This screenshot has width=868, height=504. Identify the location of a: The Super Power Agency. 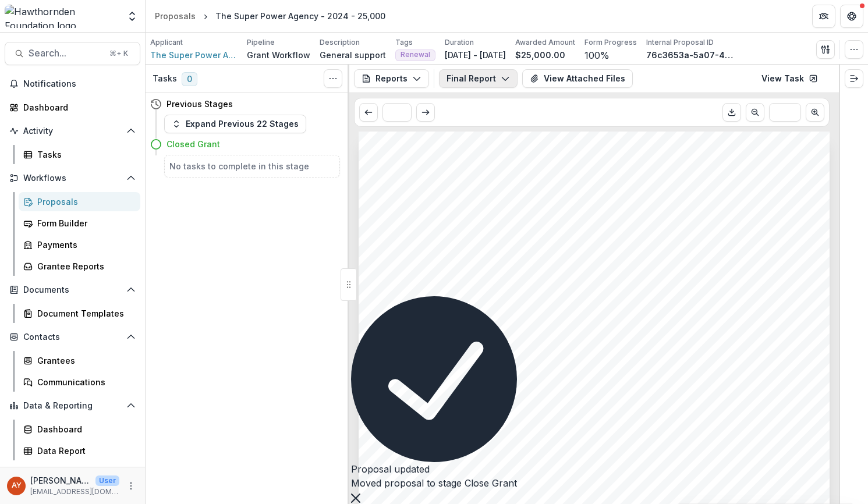
(194, 55).